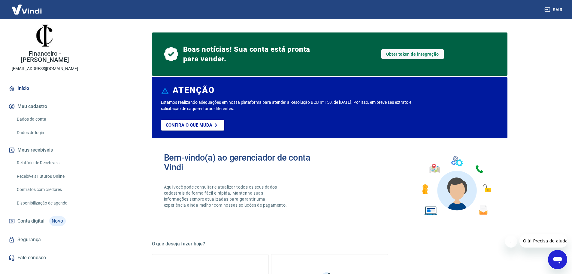 This screenshot has width=572, height=274. I want to click on img: c7f6c277-3e1a-459d-8a6e-e007bbcd6746.jpeg, so click(45, 36).